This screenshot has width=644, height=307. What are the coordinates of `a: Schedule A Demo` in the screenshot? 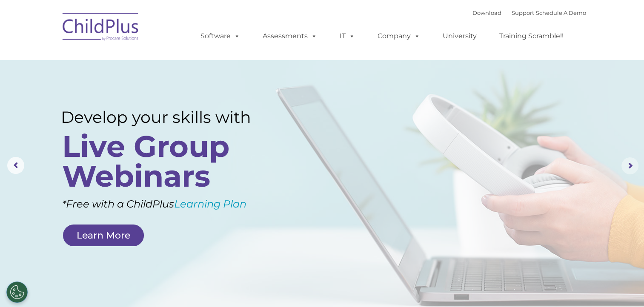 It's located at (560, 13).